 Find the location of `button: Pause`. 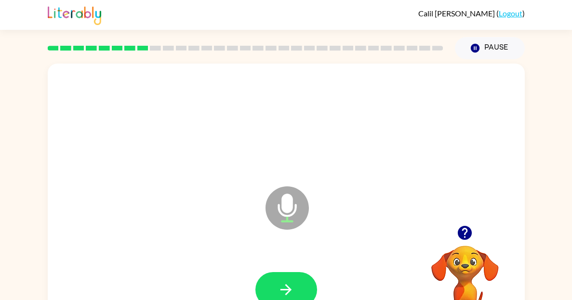

button: Pause is located at coordinates (489, 48).